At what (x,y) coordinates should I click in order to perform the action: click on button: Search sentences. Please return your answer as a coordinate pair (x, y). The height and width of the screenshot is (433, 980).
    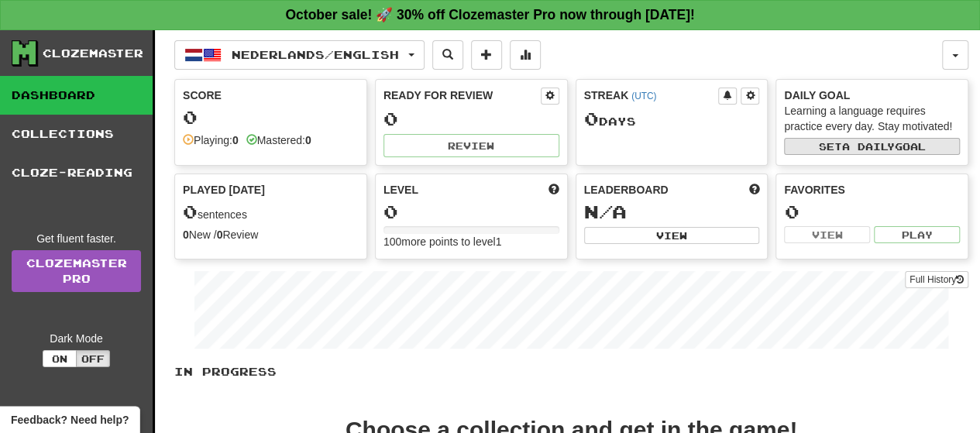
    Looking at the image, I should click on (448, 55).